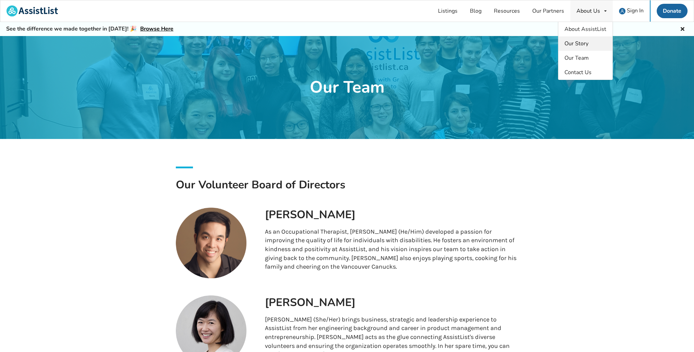 This screenshot has width=694, height=352. Describe the element at coordinates (347, 189) in the screenshot. I see `h1: Our Volunteer Board of Directors` at that location.